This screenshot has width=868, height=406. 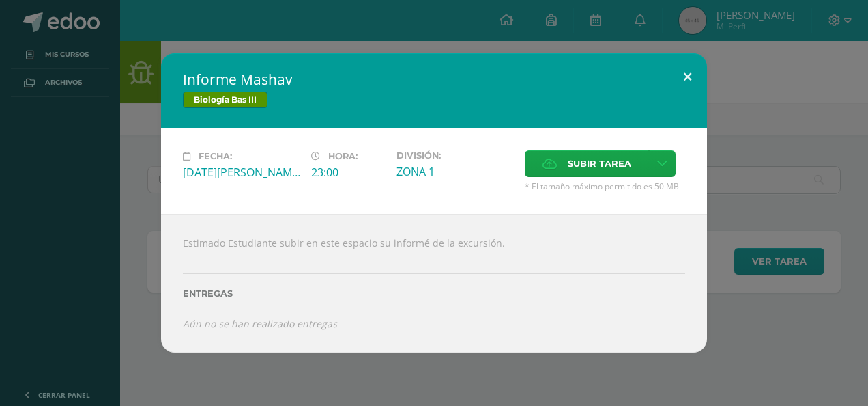 What do you see at coordinates (215, 156) in the screenshot?
I see `span: Fecha:` at bounding box center [215, 156].